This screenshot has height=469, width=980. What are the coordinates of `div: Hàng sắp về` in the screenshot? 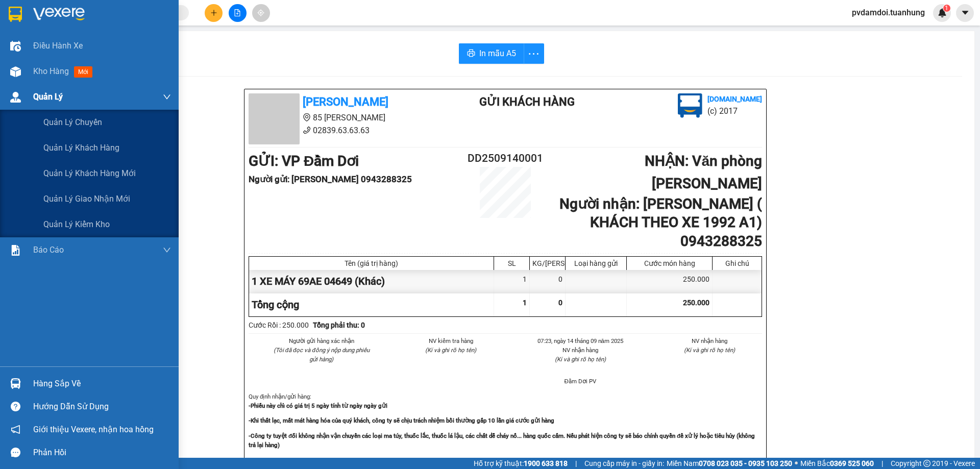 It's located at (102, 384).